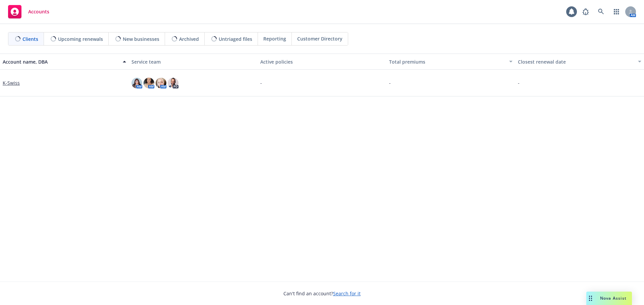 The height and width of the screenshot is (305, 644). What do you see at coordinates (275, 39) in the screenshot?
I see `span: Reporting` at bounding box center [275, 39].